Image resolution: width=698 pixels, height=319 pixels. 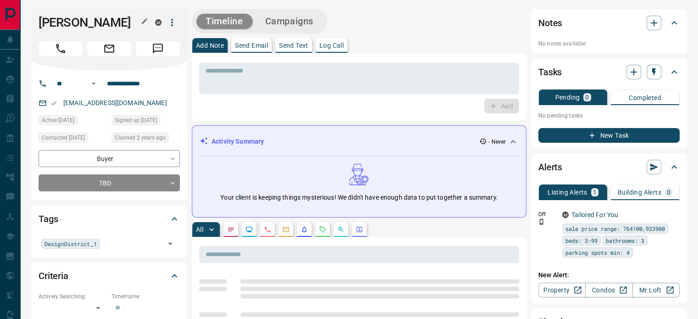 I want to click on h2: Notes, so click(x=550, y=23).